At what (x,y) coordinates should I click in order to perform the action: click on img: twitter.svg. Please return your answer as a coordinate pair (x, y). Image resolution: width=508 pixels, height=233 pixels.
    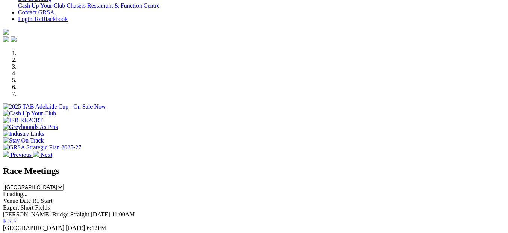
    Looking at the image, I should click on (14, 39).